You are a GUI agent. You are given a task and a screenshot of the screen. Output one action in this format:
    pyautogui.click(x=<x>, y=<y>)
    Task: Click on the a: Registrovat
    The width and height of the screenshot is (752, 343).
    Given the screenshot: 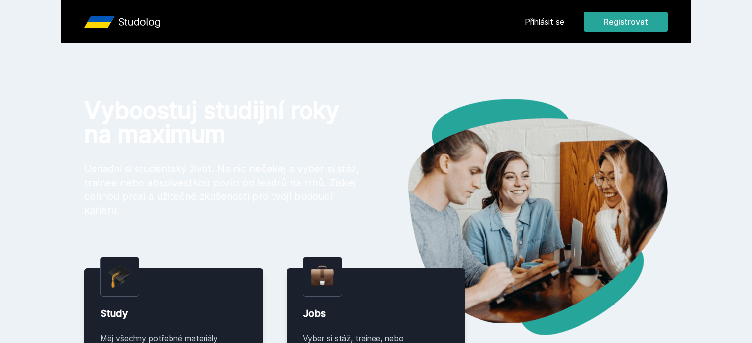 What is the action you would take?
    pyautogui.click(x=626, y=22)
    